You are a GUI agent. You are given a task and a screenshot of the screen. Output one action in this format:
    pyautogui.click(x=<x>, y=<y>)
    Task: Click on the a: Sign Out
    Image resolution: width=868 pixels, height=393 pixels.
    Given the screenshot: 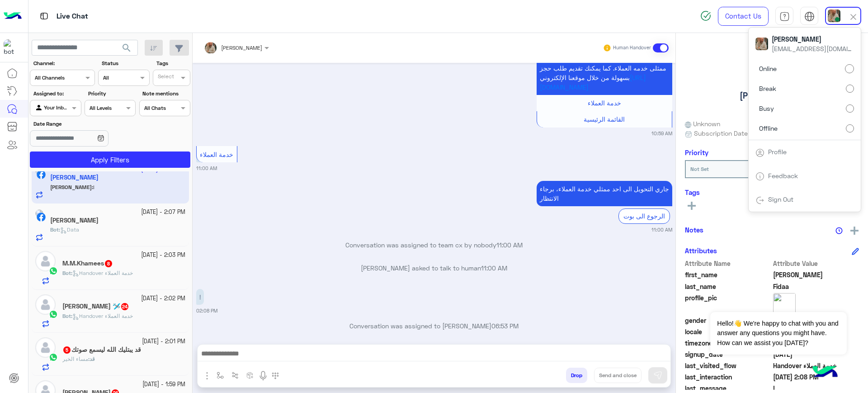 What is the action you would take?
    pyautogui.click(x=781, y=199)
    